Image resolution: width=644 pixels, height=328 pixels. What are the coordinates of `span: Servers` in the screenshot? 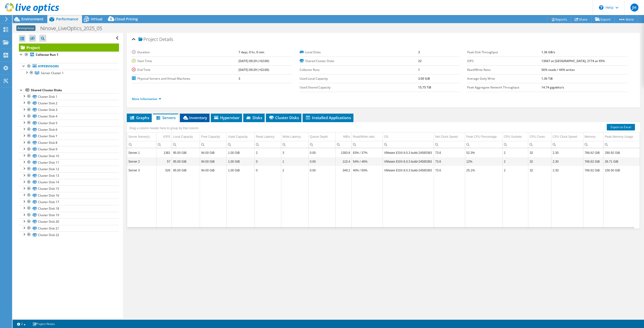 It's located at (165, 118).